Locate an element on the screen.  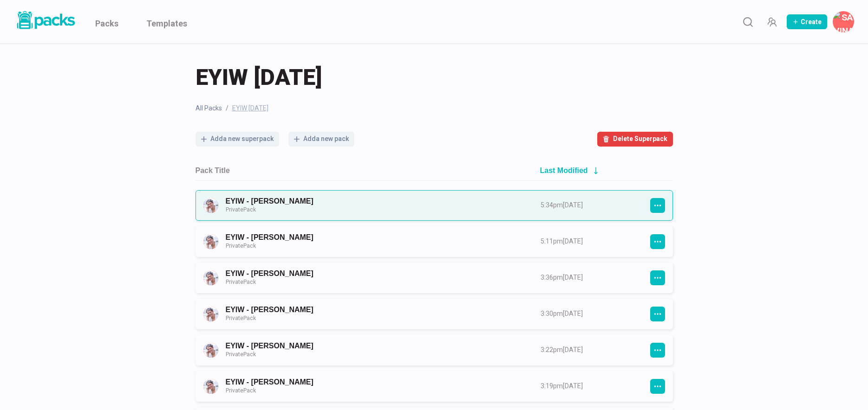
h2: Last Modified is located at coordinates (564, 170).